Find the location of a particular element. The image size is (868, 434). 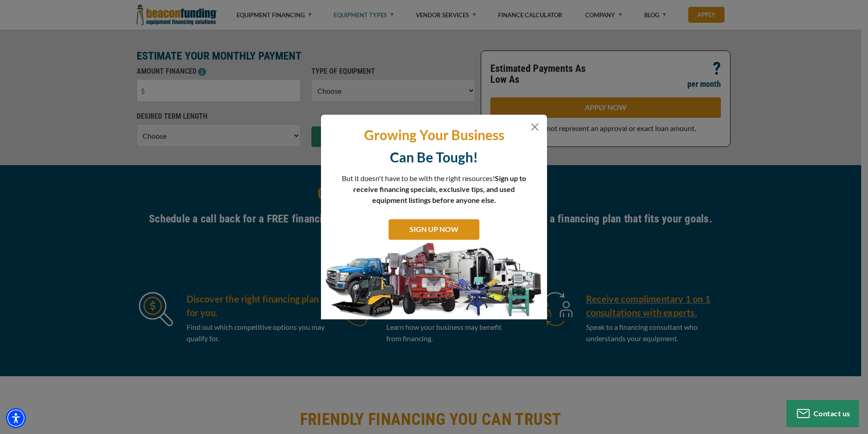

p: But it doesn't have to be with the right resources! is located at coordinates (434, 189).